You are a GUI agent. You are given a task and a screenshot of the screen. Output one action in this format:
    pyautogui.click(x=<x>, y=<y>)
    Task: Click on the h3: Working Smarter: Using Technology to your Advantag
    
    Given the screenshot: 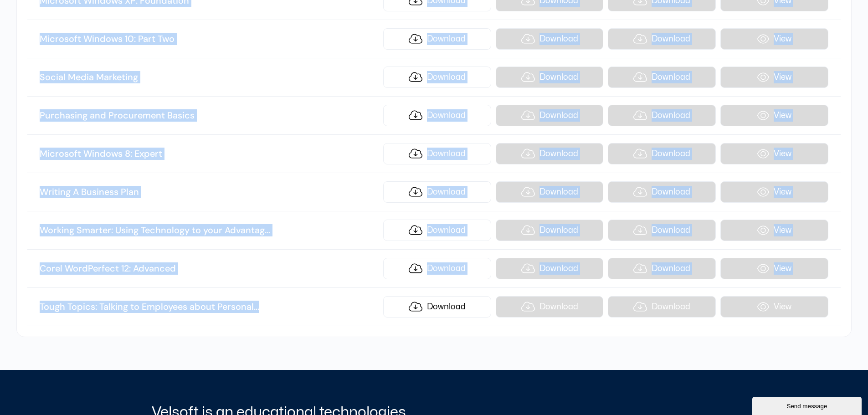 What is the action you would take?
    pyautogui.click(x=209, y=231)
    